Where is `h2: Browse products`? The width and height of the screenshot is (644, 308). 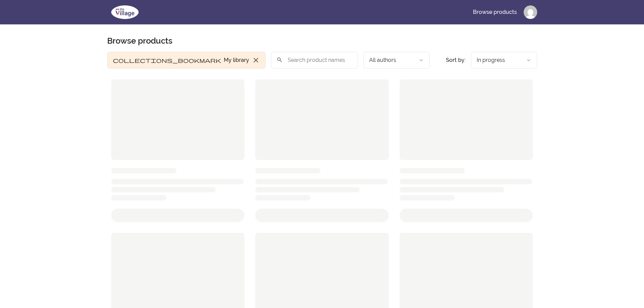 h2: Browse products is located at coordinates (140, 41).